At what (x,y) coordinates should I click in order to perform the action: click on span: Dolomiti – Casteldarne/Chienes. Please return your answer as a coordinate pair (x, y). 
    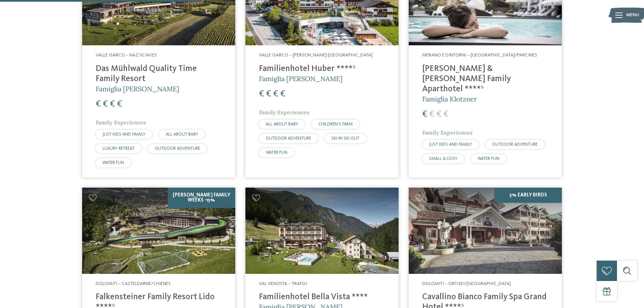
    Looking at the image, I should click on (133, 284).